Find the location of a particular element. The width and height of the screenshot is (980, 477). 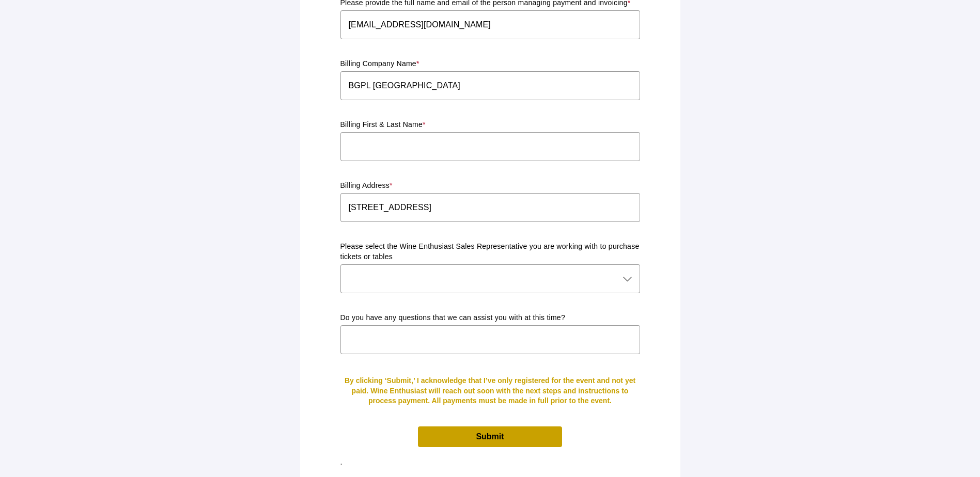

p: Billing Company Name is located at coordinates (490, 64).